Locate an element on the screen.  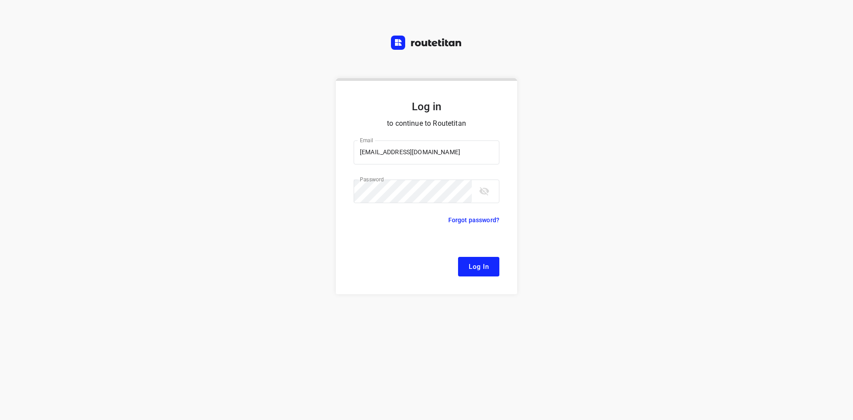
button: Log In is located at coordinates (478, 266).